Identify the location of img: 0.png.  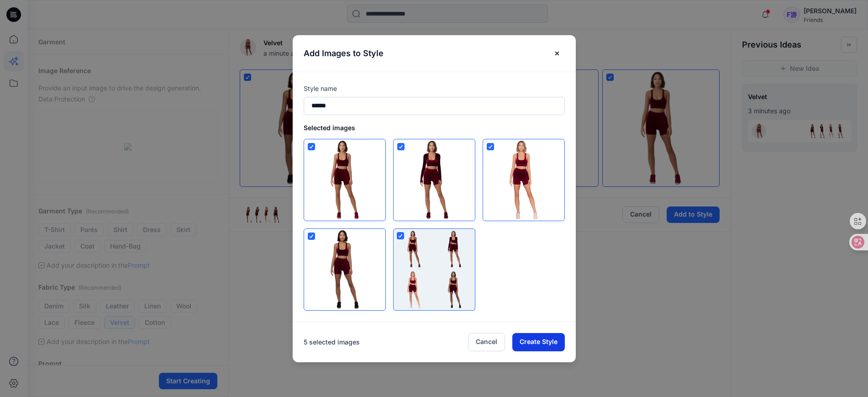
(345, 269).